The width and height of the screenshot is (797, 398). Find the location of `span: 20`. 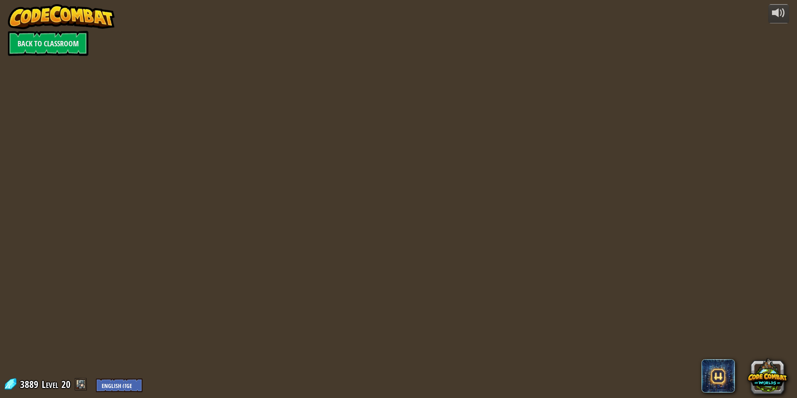

span: 20 is located at coordinates (66, 384).